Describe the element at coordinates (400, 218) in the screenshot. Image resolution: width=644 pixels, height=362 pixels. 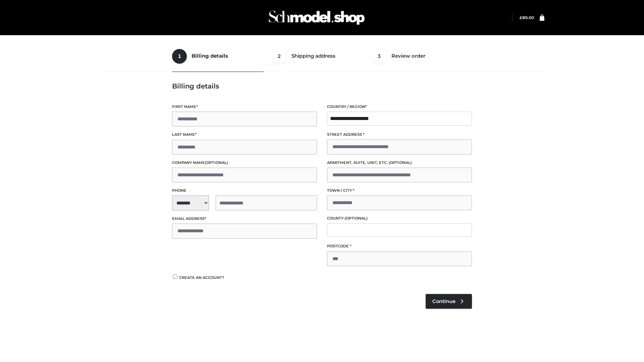
I see `label: County` at that location.